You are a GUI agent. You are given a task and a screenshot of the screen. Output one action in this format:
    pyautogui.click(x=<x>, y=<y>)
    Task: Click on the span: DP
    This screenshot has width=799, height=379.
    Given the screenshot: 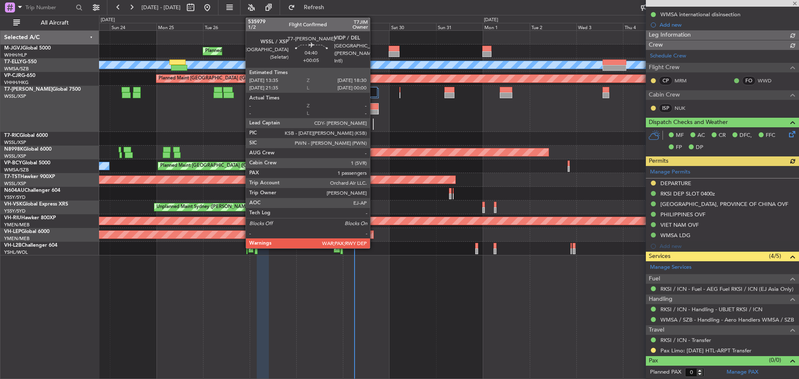 What is the action you would take?
    pyautogui.click(x=699, y=148)
    